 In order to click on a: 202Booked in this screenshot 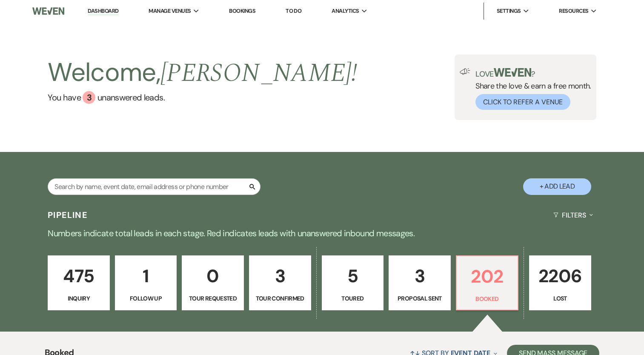, I will do `click(488, 283)`.